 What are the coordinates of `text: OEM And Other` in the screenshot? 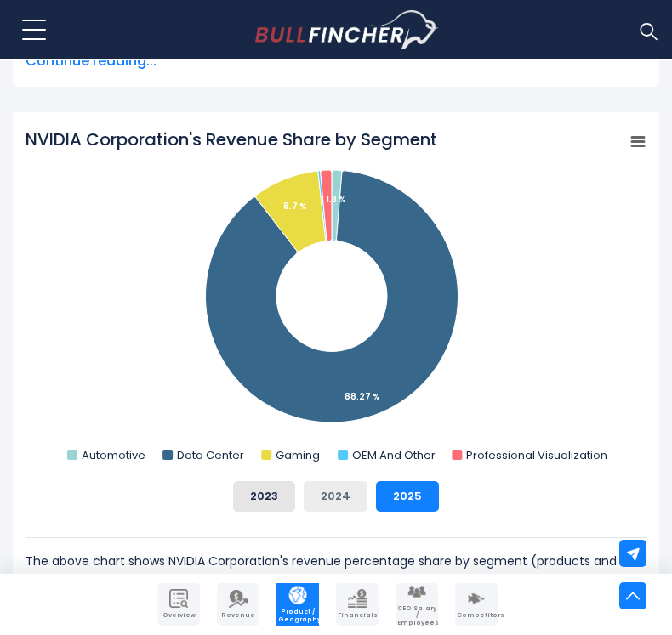 It's located at (393, 454).